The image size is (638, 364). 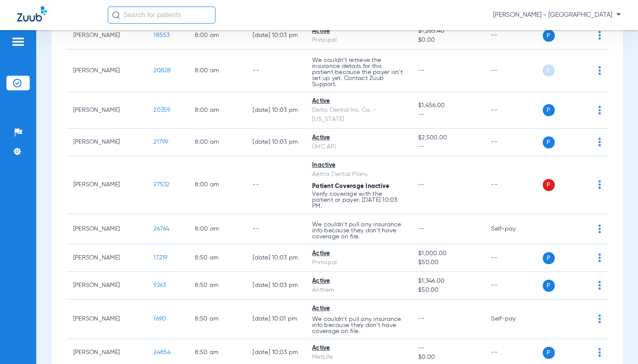 I want to click on div: Aetna Dental Plans, so click(x=358, y=174).